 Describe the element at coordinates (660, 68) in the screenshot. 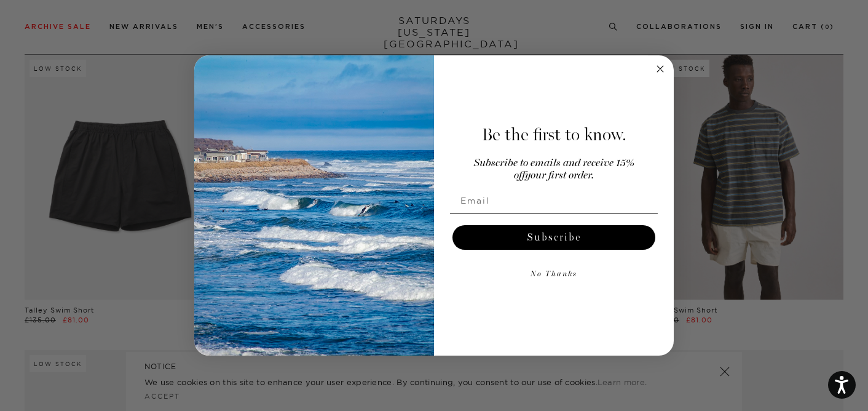

I see `button: Close dialog` at that location.